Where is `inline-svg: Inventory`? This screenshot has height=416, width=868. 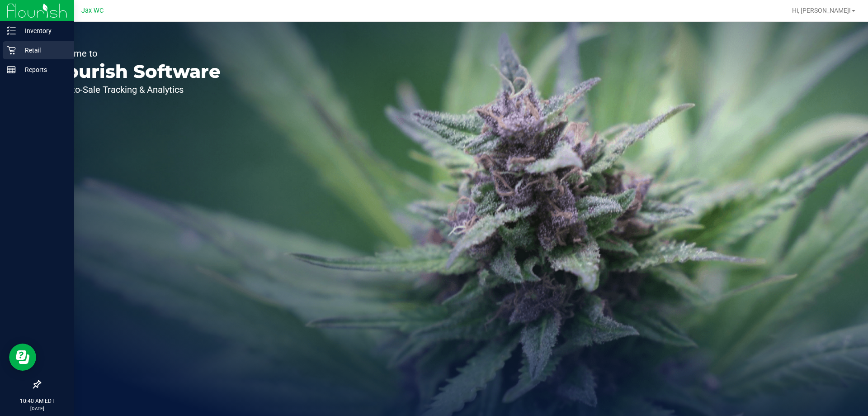
inline-svg: Inventory is located at coordinates (11, 31).